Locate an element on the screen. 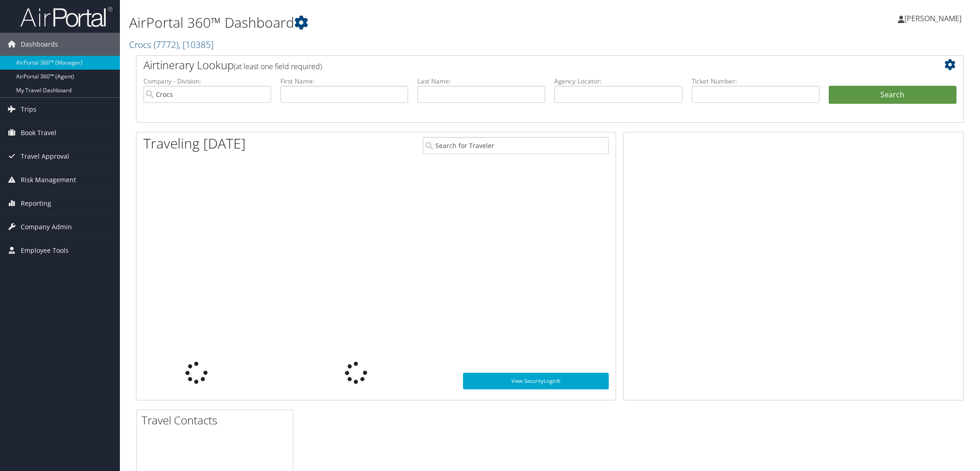 Image resolution: width=980 pixels, height=471 pixels. span: Reporting is located at coordinates (36, 203).